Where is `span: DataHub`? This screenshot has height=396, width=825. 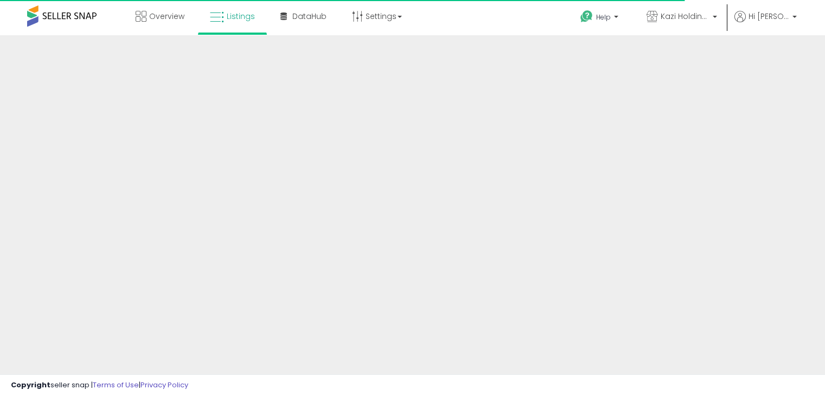
span: DataHub is located at coordinates (309, 16).